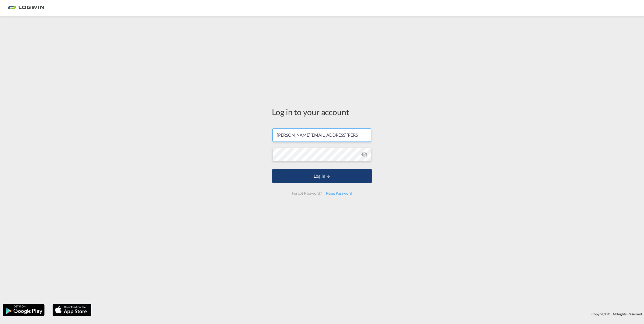  What do you see at coordinates (307, 194) in the screenshot?
I see `div: Forgot Password?` at bounding box center [307, 194].